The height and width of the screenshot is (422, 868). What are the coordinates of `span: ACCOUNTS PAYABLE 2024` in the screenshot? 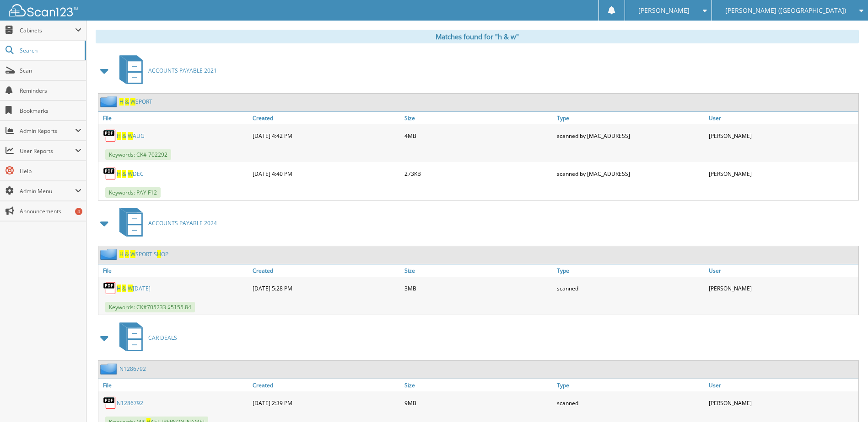 It's located at (183, 223).